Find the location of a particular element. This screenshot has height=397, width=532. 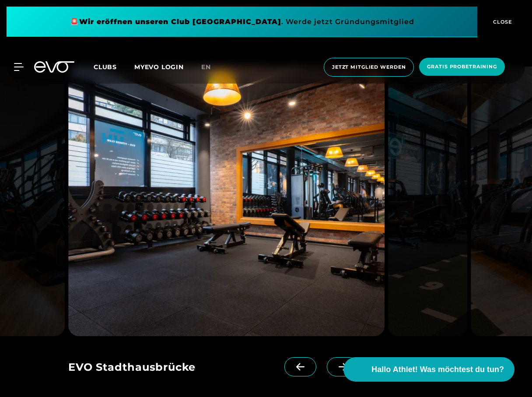

span: Gratis Probetraining is located at coordinates (462, 66).